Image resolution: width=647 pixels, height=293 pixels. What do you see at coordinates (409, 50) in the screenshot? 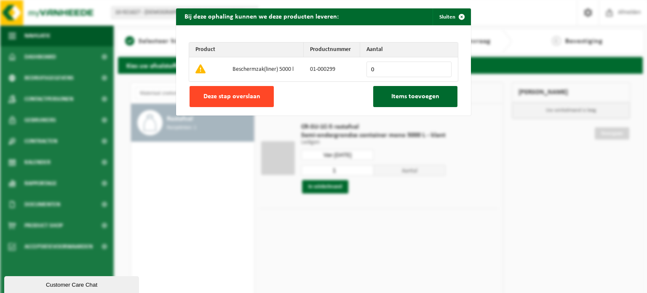
I see `th: Aantal` at bounding box center [409, 50].